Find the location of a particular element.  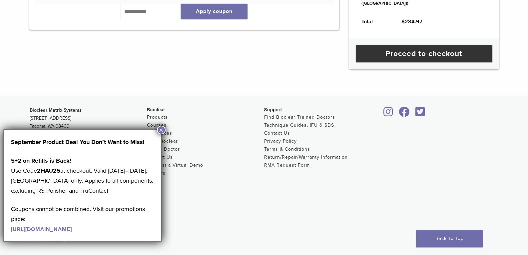

a: RMA Request Form is located at coordinates (287, 165).